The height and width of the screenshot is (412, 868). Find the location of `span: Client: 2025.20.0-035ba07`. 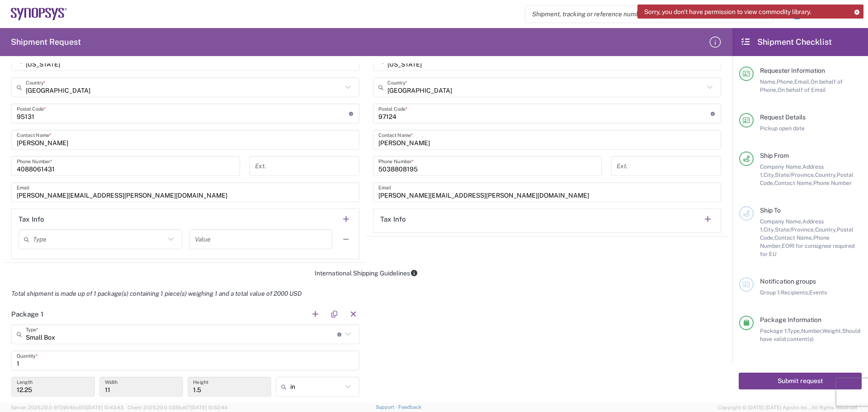

span: Client: 2025.20.0-035ba07 is located at coordinates (177, 407).